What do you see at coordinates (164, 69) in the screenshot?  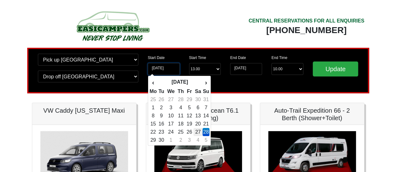 I see `input: Start Date` at bounding box center [164, 69].